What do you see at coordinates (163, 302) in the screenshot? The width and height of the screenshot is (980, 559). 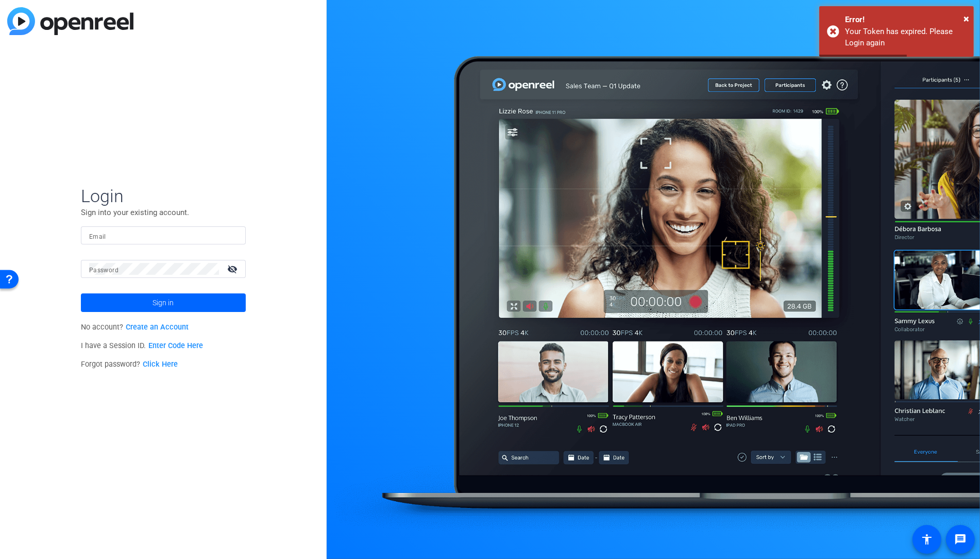 I see `button: Sign in` at bounding box center [163, 302].